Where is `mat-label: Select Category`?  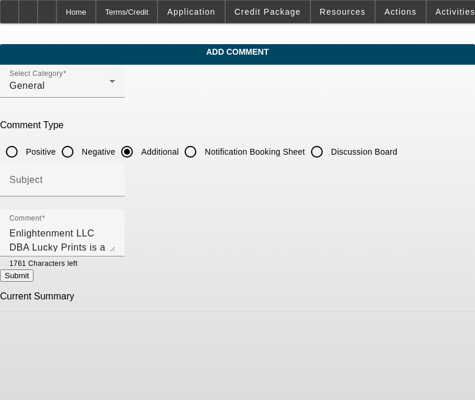
mat-label: Select Category is located at coordinates (36, 74).